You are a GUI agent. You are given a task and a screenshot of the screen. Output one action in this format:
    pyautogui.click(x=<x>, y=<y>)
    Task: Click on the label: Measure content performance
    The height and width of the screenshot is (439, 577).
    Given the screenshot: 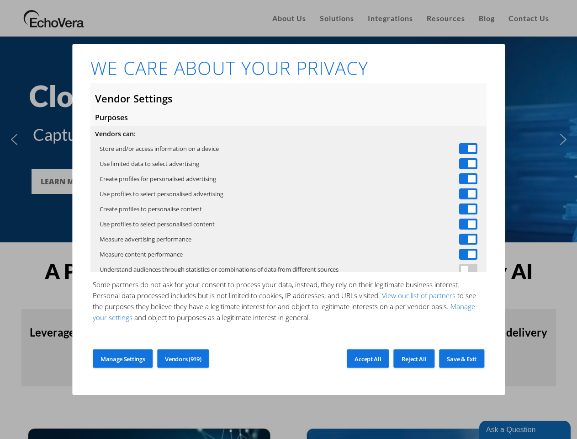 What is the action you would take?
    pyautogui.click(x=141, y=254)
    